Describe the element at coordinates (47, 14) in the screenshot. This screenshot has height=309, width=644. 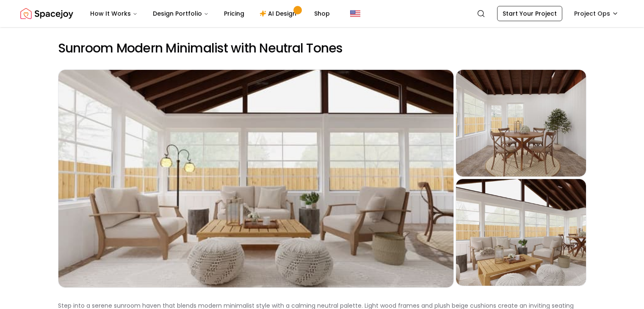
I see `a: Spacejoy` at that location.